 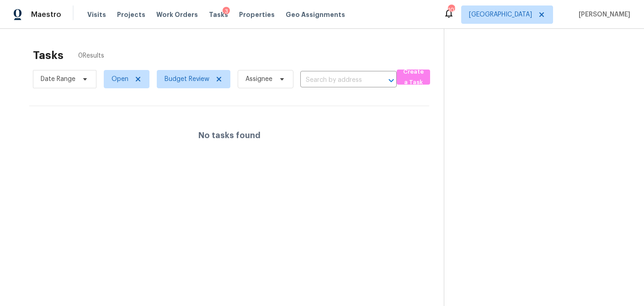 I want to click on button: Open, so click(x=391, y=81).